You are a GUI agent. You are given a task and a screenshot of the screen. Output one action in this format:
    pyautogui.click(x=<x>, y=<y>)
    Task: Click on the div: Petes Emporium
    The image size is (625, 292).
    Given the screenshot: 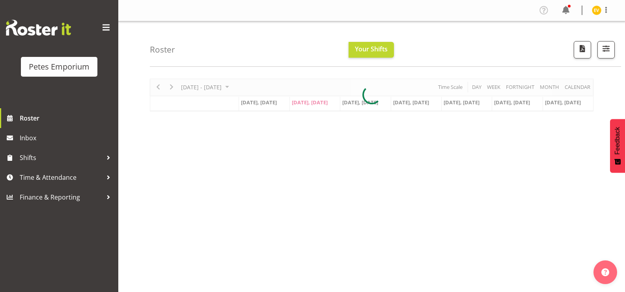 What is the action you would take?
    pyautogui.click(x=59, y=67)
    